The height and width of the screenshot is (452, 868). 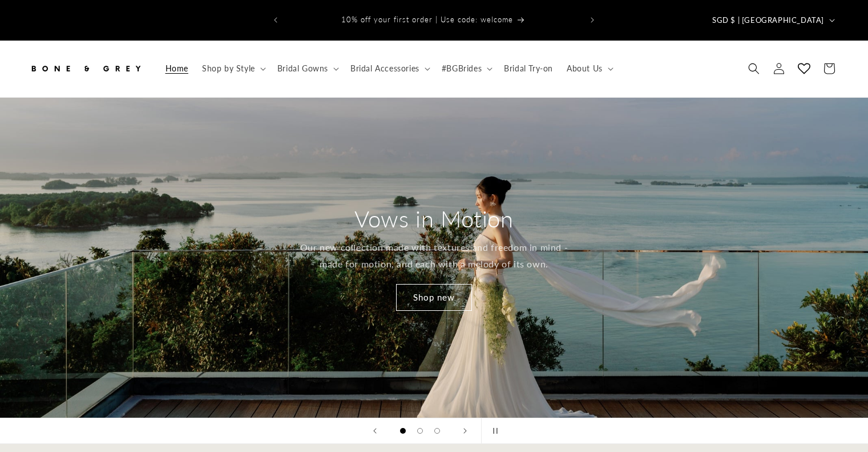 I want to click on span: 10% off your first order | Use code: welcome, so click(x=427, y=19).